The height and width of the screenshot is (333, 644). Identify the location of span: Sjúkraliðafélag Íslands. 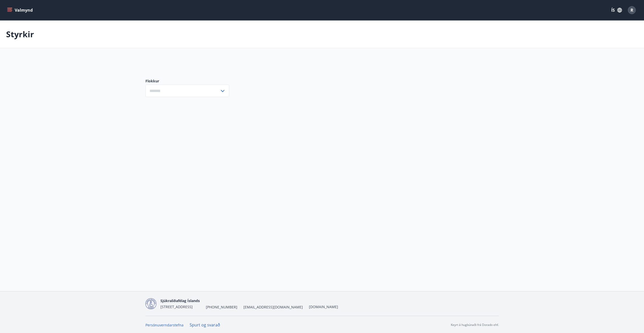
(180, 301).